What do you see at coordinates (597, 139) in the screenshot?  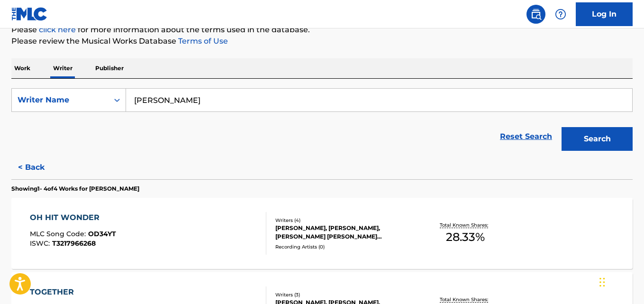 I see `button: Search` at bounding box center [597, 139].